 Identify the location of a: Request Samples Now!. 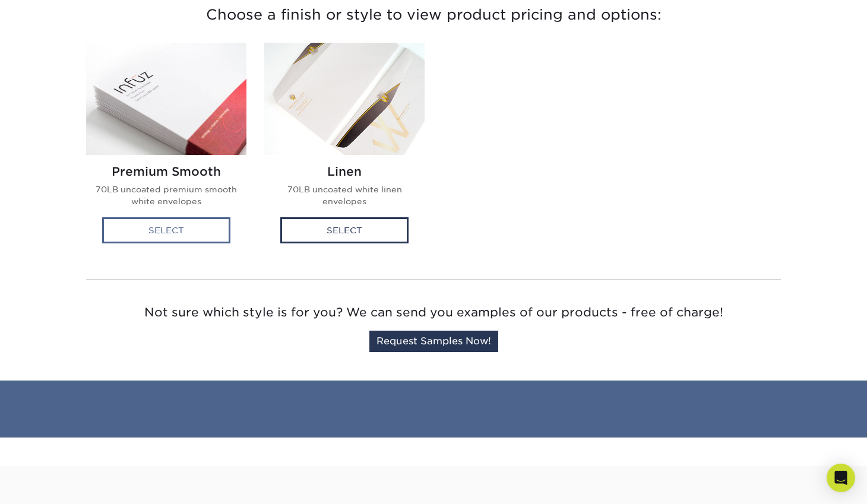
(434, 342).